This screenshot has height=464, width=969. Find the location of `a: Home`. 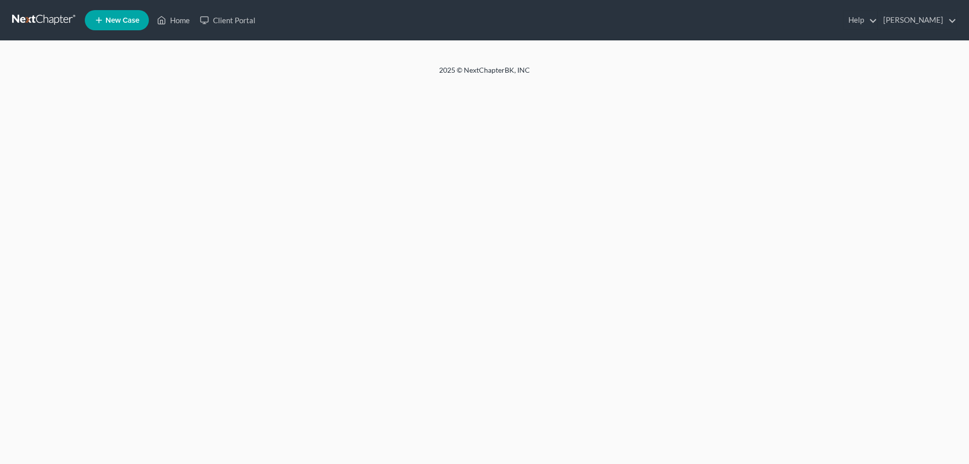

a: Home is located at coordinates (173, 20).